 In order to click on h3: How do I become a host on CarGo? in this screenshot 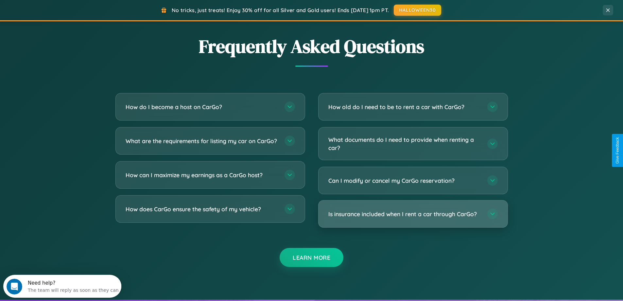, I will do `click(202, 107)`.